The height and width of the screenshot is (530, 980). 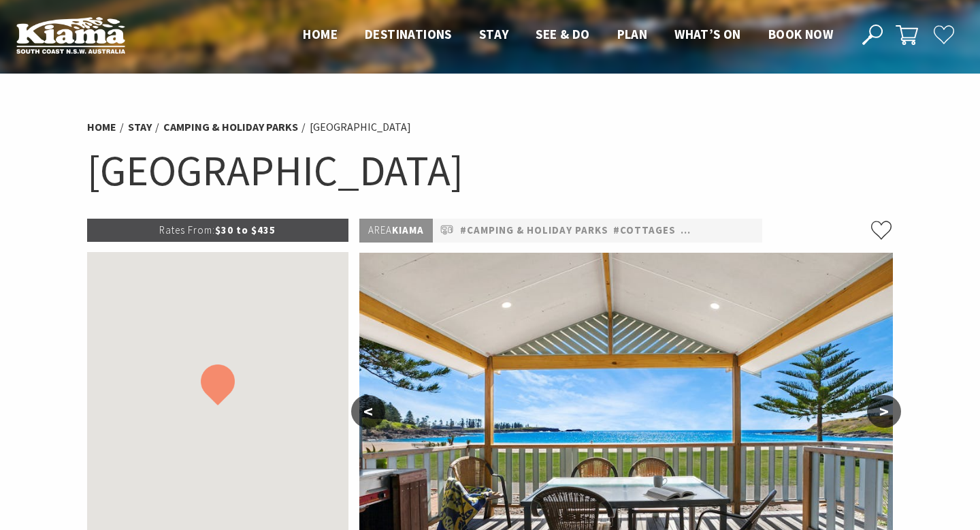 What do you see at coordinates (102, 127) in the screenshot?
I see `a: Home` at bounding box center [102, 127].